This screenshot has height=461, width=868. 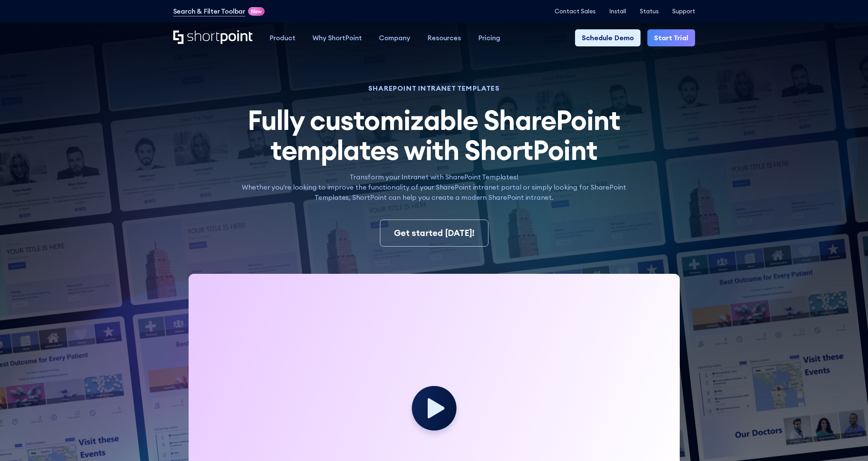 I want to click on a: Install, so click(x=618, y=11).